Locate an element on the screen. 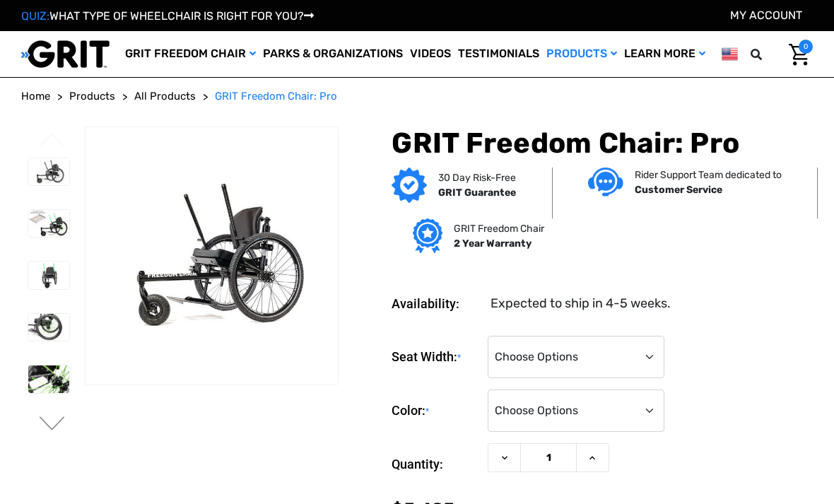 This screenshot has height=504, width=834. span: QUIZ: is located at coordinates (35, 16).